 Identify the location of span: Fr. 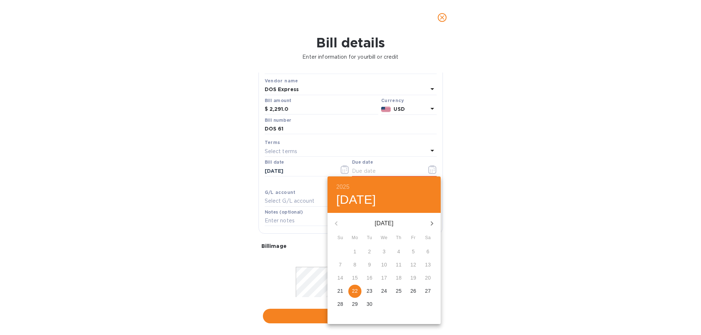
(413, 238).